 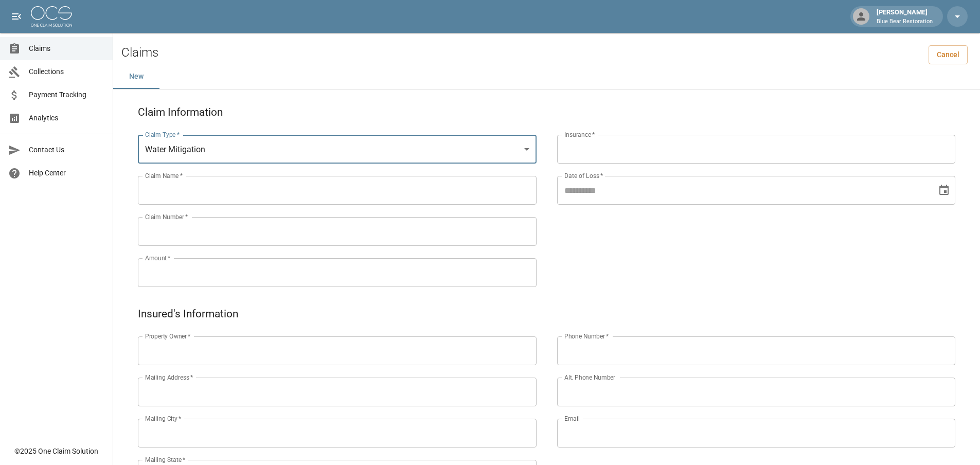 What do you see at coordinates (52, 16) in the screenshot?
I see `img: ocs-logo-white-transparent.png` at bounding box center [52, 16].